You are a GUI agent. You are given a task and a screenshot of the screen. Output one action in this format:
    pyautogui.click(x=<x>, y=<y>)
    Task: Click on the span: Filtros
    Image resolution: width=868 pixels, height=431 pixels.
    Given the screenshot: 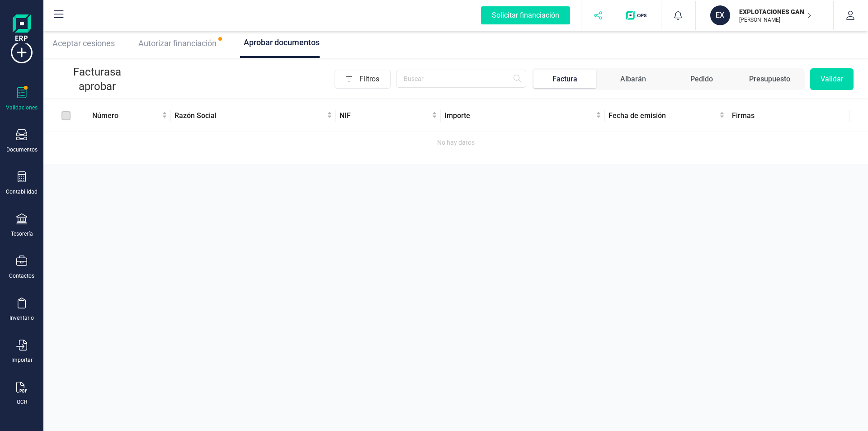 What is the action you would take?
    pyautogui.click(x=375, y=79)
    